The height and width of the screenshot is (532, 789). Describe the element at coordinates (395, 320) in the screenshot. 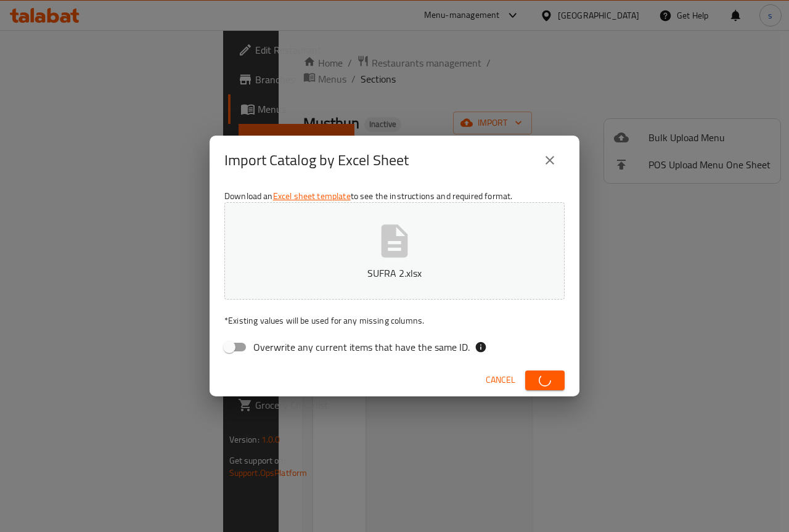

I see `p: Existing values will be used for any missing columns.` at that location.